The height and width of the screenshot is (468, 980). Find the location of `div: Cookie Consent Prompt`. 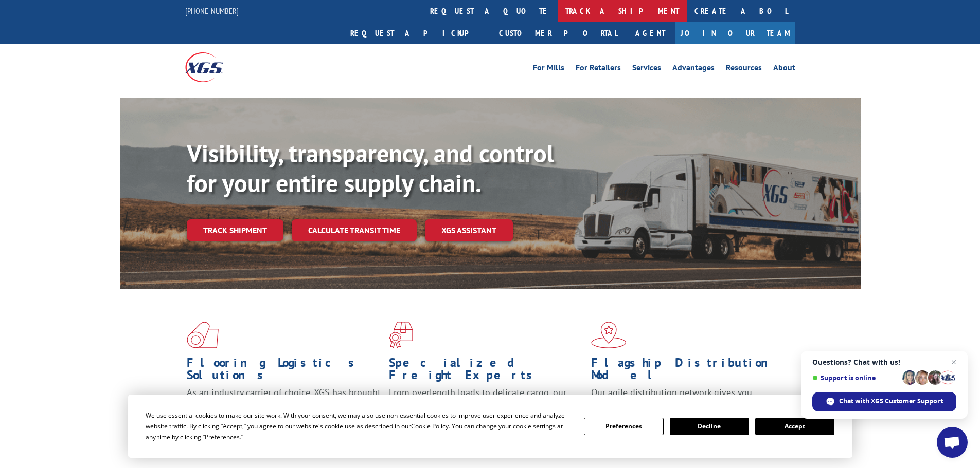

div: Cookie Consent Prompt is located at coordinates (490, 426).